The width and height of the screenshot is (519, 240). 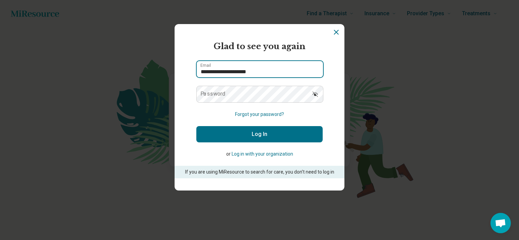 What do you see at coordinates (213, 94) in the screenshot?
I see `label: Password` at bounding box center [213, 94].